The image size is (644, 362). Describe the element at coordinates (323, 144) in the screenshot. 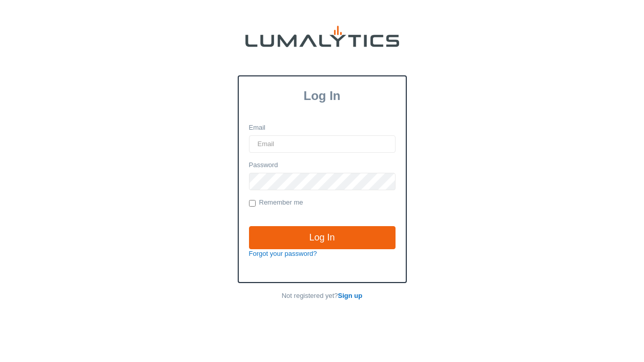

I see `input: Email` at that location.